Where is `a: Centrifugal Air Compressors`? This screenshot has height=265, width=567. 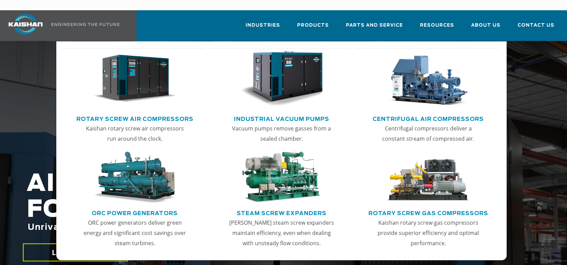 a: Centrifugal Air Compressors is located at coordinates (428, 118).